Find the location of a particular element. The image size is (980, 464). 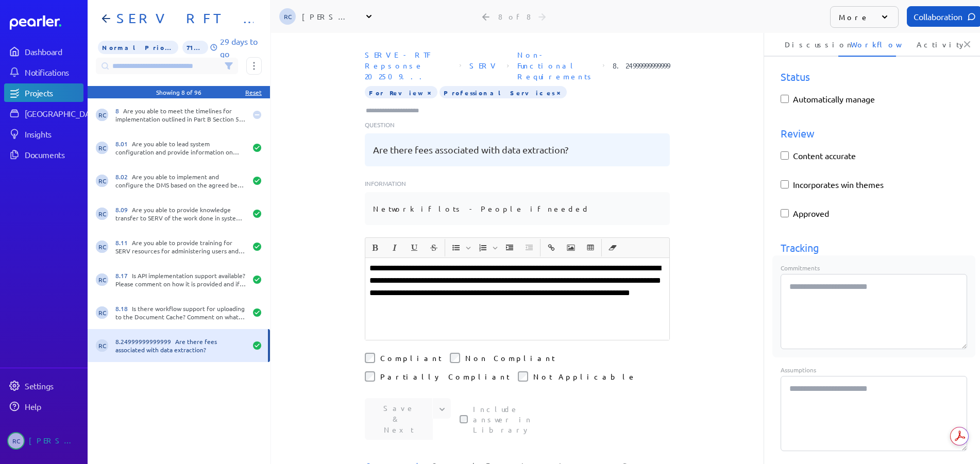

button: Underline is located at coordinates (414, 248).